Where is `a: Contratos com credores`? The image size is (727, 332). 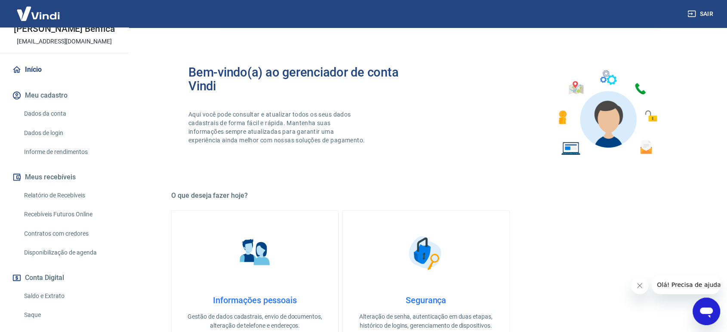
a: Contratos com credores is located at coordinates (69, 234).